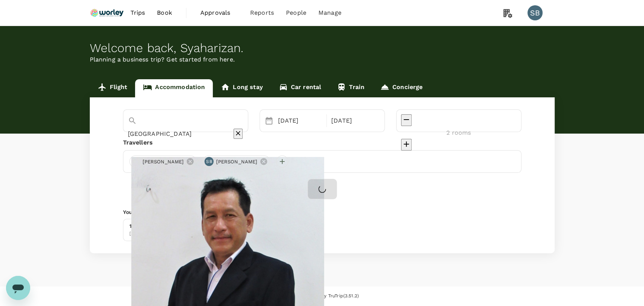 The image size is (644, 306). What do you see at coordinates (402, 89) in the screenshot?
I see `a: Concierge` at bounding box center [402, 89].